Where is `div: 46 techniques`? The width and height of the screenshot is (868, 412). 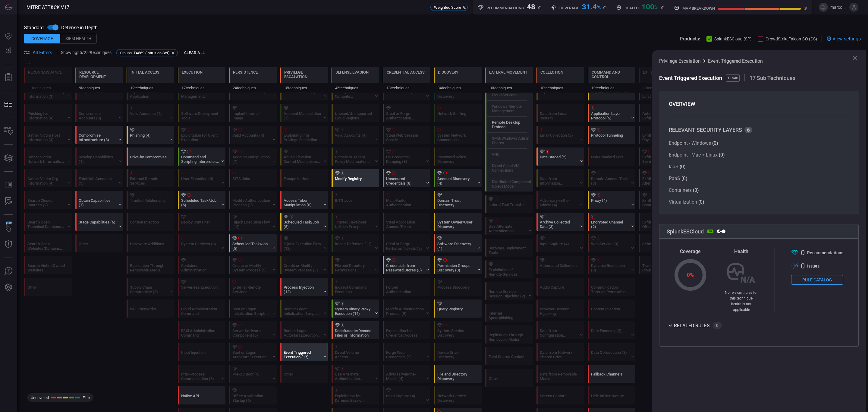
div: 46 techniques is located at coordinates (355, 88).